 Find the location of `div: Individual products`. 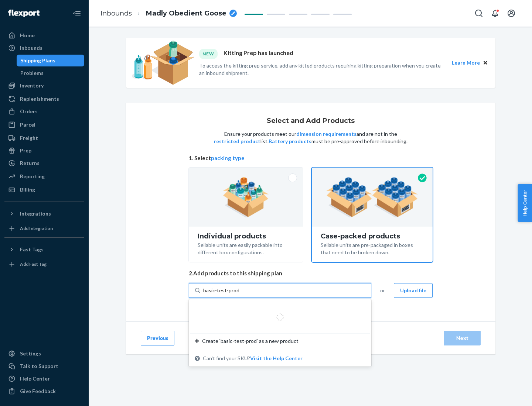

div: Individual products is located at coordinates (246, 236).